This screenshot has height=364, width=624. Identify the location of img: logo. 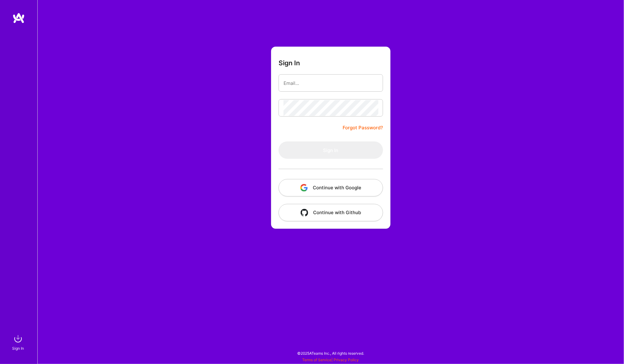
(18, 18).